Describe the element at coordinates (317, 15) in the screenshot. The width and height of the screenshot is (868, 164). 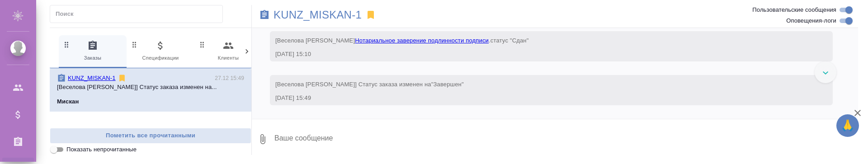
I see `p: KUNZ_MISKAN-1` at that location.